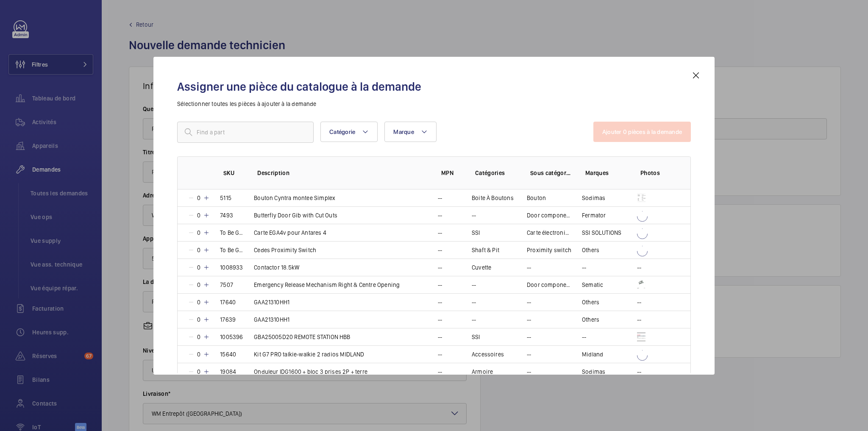 The width and height of the screenshot is (868, 431). Describe the element at coordinates (228, 372) in the screenshot. I see `p: 19084` at that location.